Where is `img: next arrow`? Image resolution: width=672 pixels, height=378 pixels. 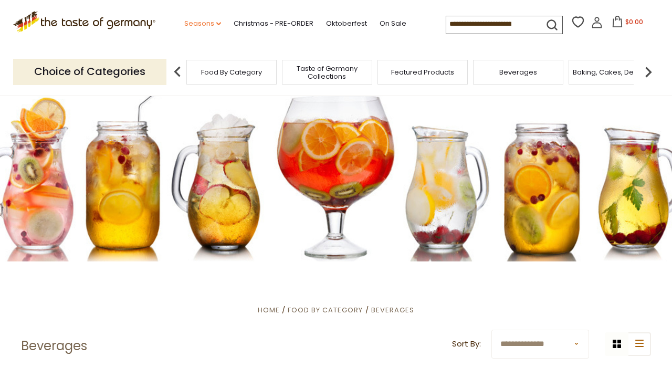
img: next arrow is located at coordinates (648, 72).